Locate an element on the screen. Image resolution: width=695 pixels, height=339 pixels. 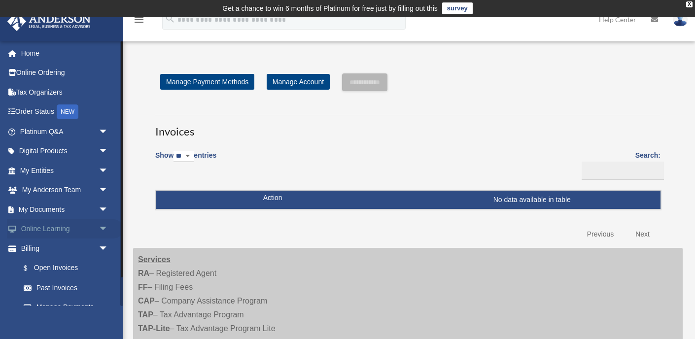
a: Previous is located at coordinates (600, 234).